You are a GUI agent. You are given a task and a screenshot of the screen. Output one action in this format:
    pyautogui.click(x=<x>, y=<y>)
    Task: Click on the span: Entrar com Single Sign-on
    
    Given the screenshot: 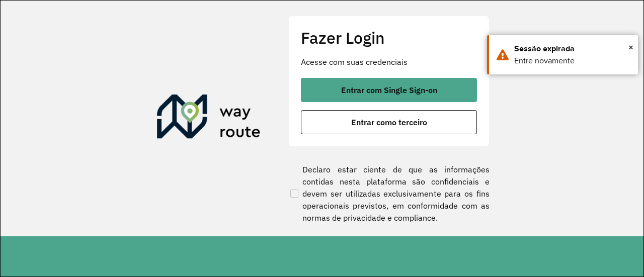 What is the action you would take?
    pyautogui.click(x=389, y=89)
    